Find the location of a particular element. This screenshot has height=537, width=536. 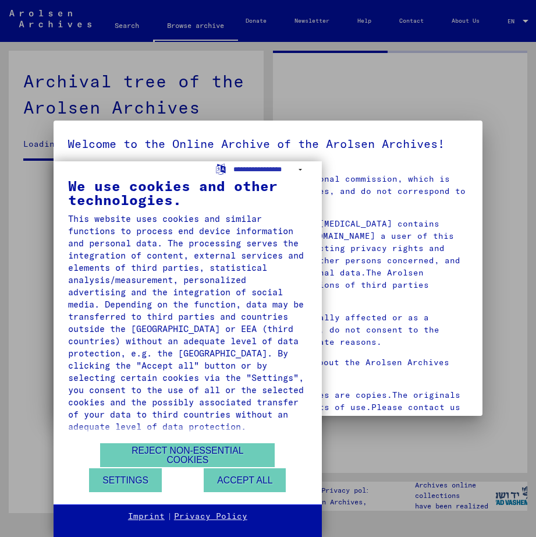

div: We use cookies and other technologies. is located at coordinates (187, 193).